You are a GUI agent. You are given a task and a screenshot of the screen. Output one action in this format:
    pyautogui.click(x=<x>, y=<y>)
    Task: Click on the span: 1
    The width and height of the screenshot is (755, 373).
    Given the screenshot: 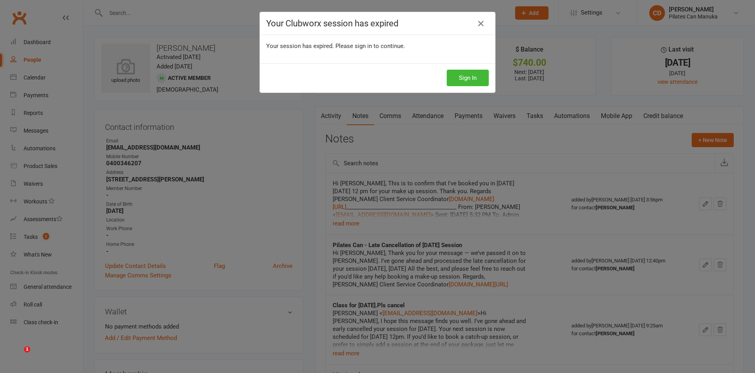 What is the action you would take?
    pyautogui.click(x=27, y=349)
    